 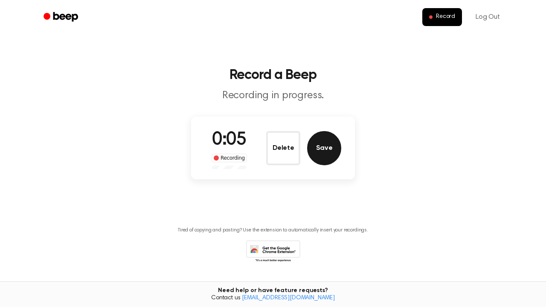 I want to click on a: Beep, so click(x=61, y=17).